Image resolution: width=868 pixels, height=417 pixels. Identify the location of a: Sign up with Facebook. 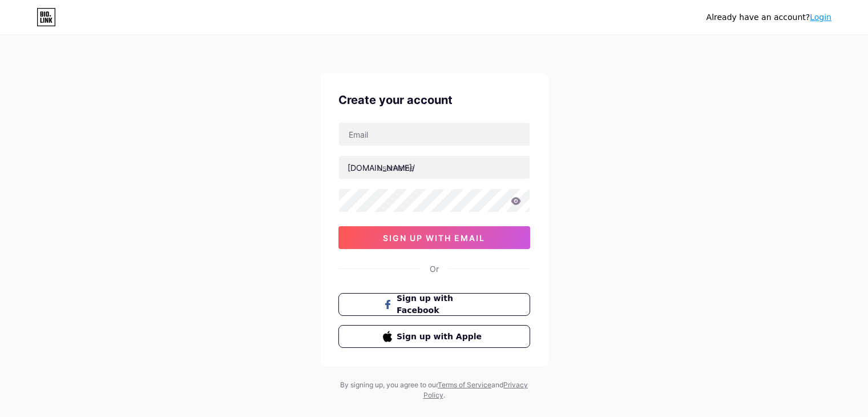
(435, 305).